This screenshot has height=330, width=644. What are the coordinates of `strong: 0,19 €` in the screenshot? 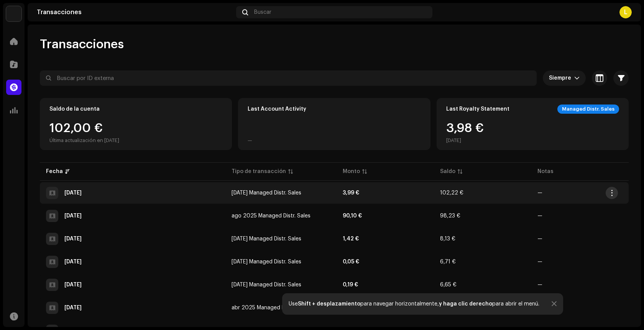 It's located at (350, 285).